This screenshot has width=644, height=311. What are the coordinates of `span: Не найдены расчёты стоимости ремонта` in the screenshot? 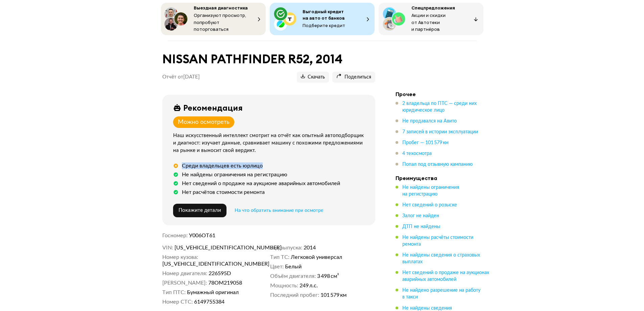 It's located at (438, 241).